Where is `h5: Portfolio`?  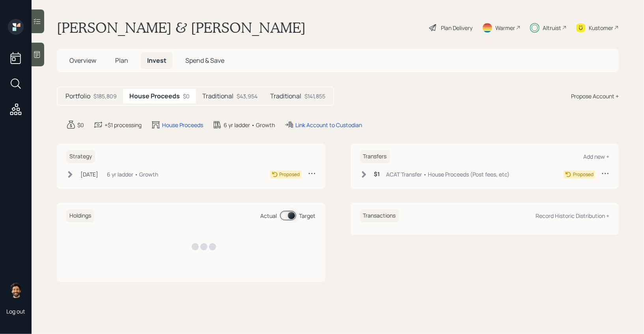
h5: Portfolio is located at coordinates (78, 96).